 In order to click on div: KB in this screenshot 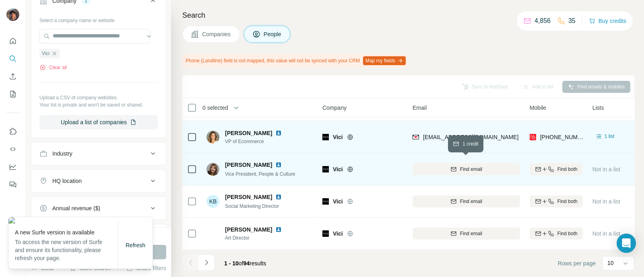, I will do `click(213, 202)`.